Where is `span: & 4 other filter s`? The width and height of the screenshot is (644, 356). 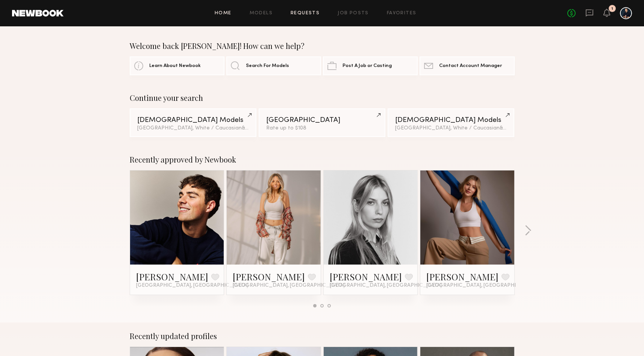 span: & 4 other filter s is located at coordinates (518, 128).